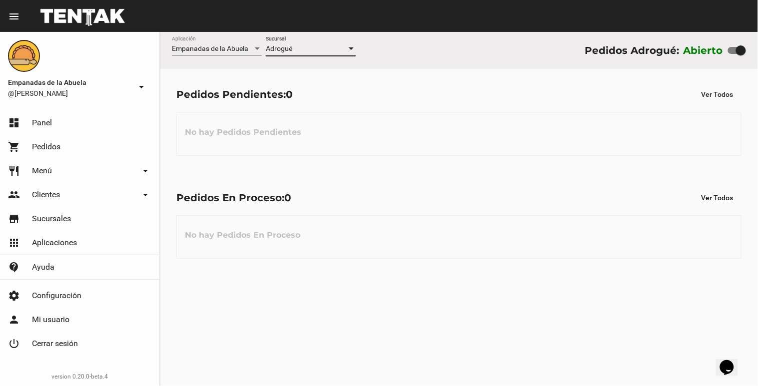 The height and width of the screenshot is (386, 758). What do you see at coordinates (14, 123) in the screenshot?
I see `mat-icon: dashboard` at bounding box center [14, 123].